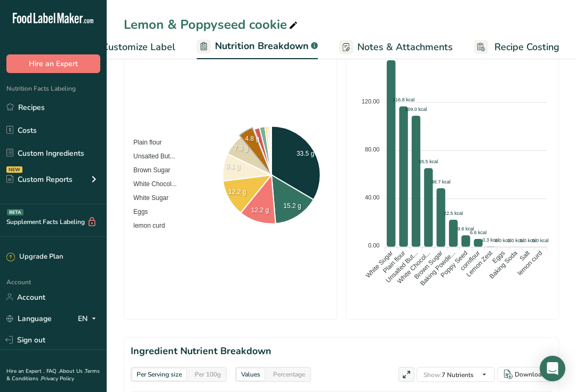  I want to click on div: Lemon & Poppyseed cookie, so click(212, 25).